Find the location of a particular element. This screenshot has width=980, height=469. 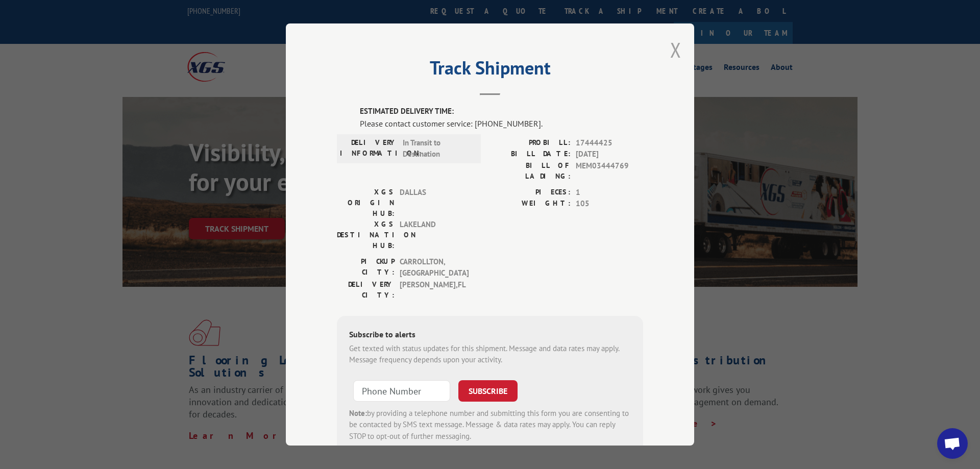

span: DALLAS is located at coordinates (434, 202).